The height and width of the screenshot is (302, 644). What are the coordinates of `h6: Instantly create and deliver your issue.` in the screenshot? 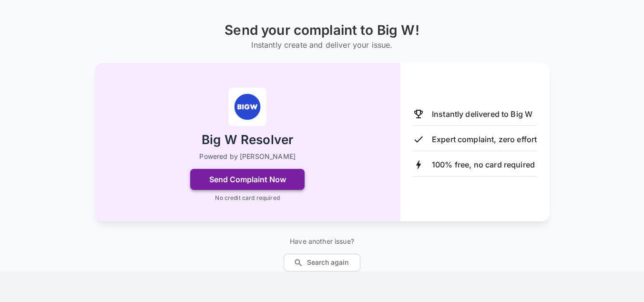 It's located at (322, 45).